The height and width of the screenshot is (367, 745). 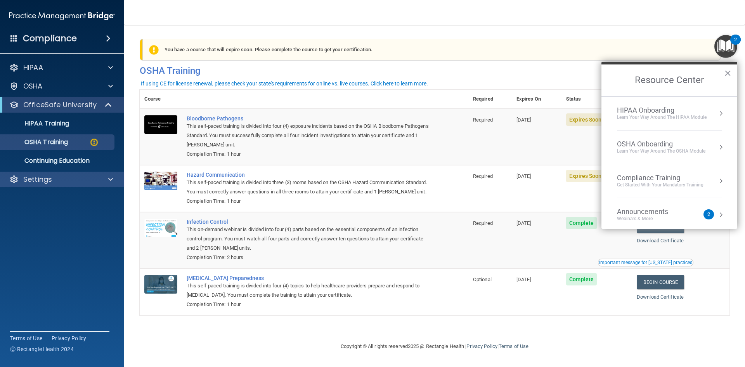 What do you see at coordinates (435, 346) in the screenshot?
I see `div: Copyright © All rights reserved 2025 @ Rectangle Health | |` at bounding box center [435, 346].